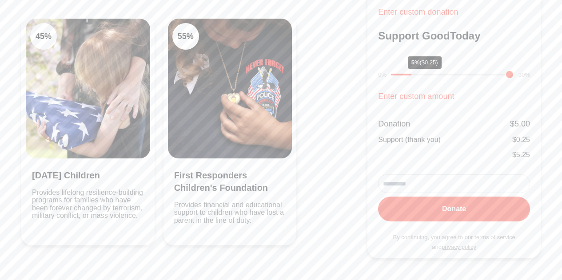  What do you see at coordinates (382, 75) in the screenshot?
I see `div: 0%` at bounding box center [382, 75].